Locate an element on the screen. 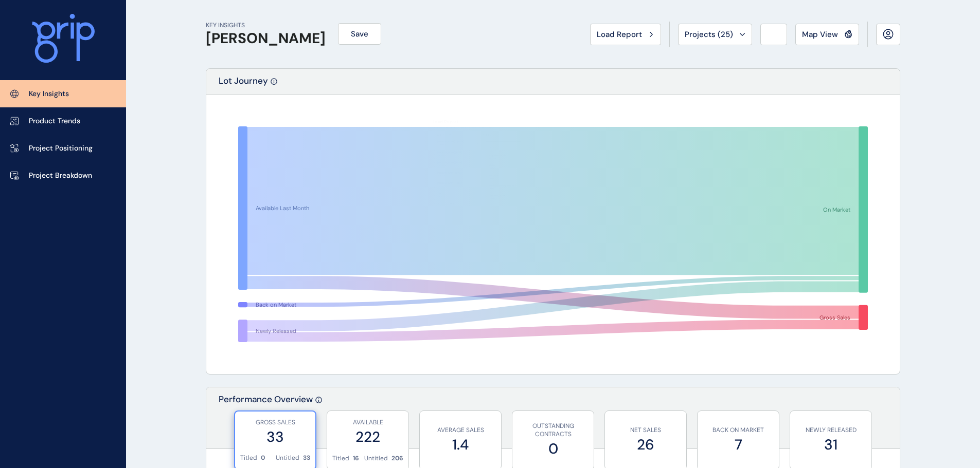 This screenshot has width=980, height=468. button: Map View is located at coordinates (827, 34).